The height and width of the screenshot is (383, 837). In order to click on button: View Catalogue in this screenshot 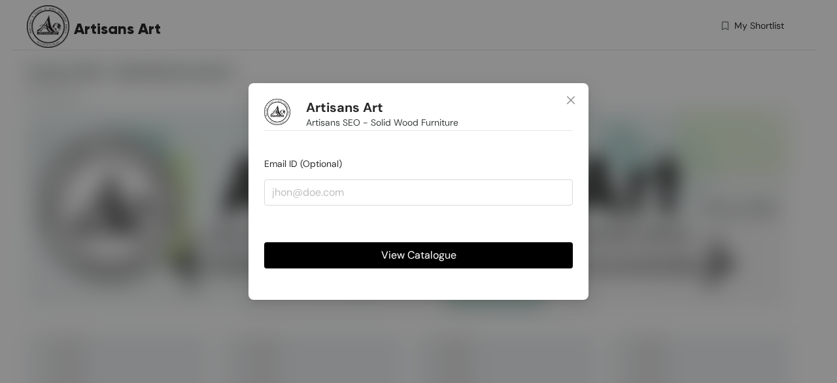, I will do `click(419, 255)`.